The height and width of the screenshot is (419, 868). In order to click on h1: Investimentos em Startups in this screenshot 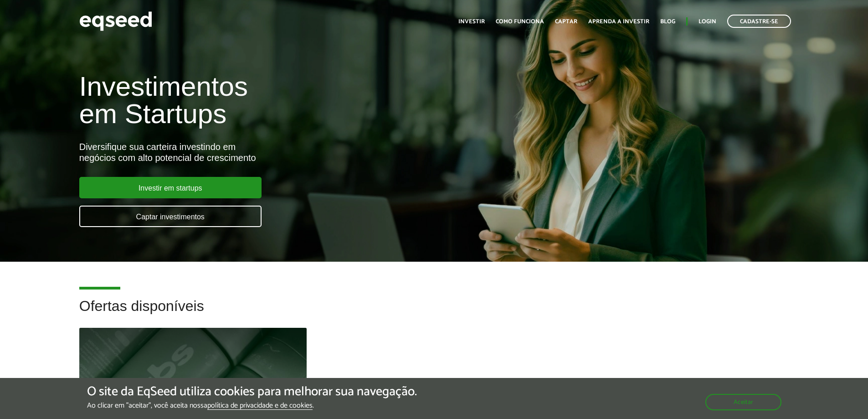, I will do `click(289, 101)`.